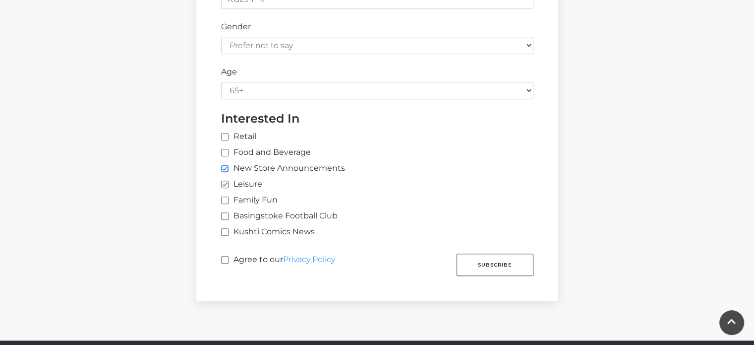 The height and width of the screenshot is (345, 754). What do you see at coordinates (283, 168) in the screenshot?
I see `label: New Store Announcements` at bounding box center [283, 168].